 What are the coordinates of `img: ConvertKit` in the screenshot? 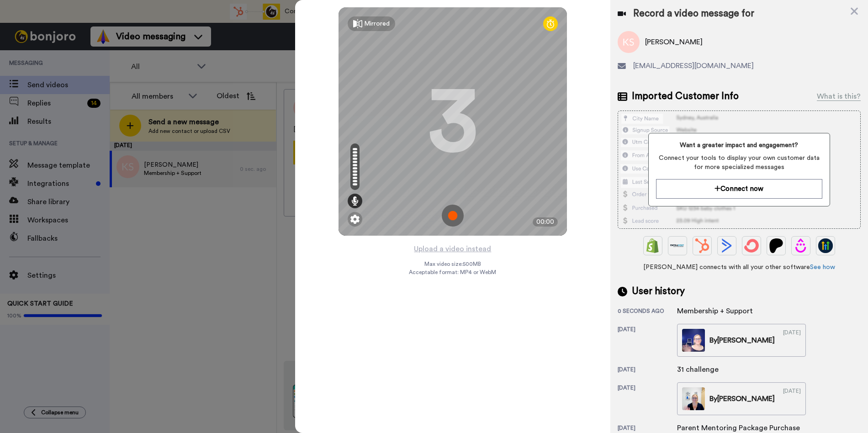 It's located at (752, 246).